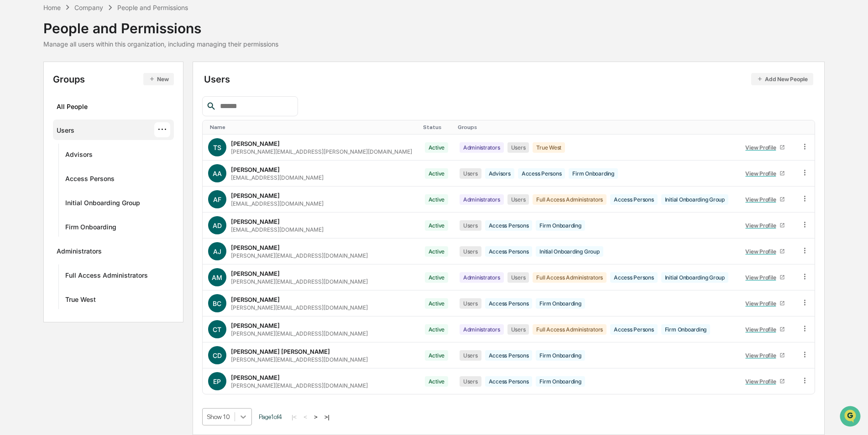  Describe the element at coordinates (38, 137) in the screenshot. I see `span: Data Lookup` at that location.